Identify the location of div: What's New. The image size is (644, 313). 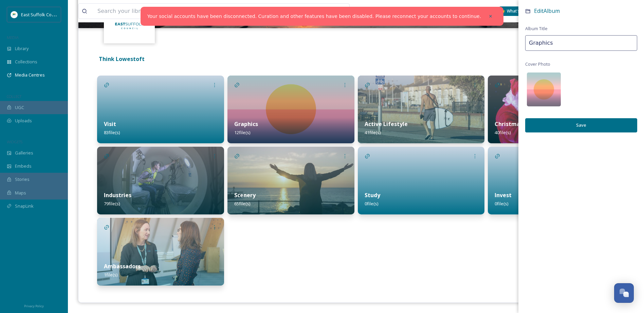
(516, 11).